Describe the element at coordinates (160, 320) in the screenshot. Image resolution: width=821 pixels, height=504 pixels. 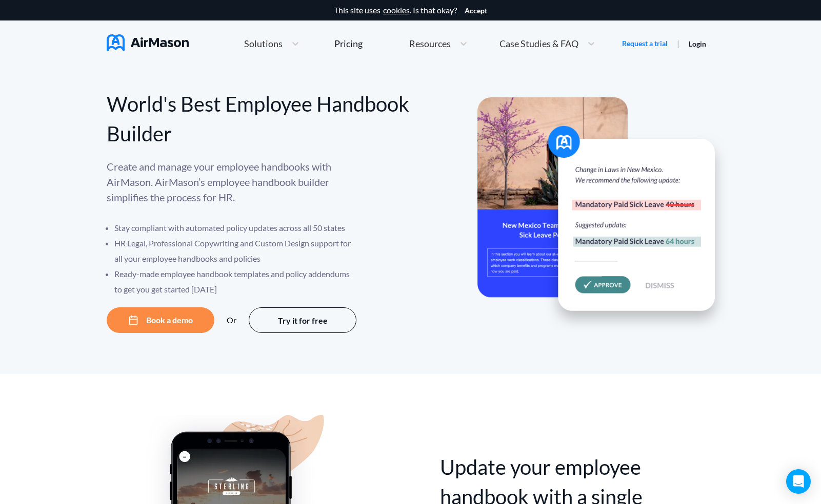
I see `button: Book a demo` at that location.